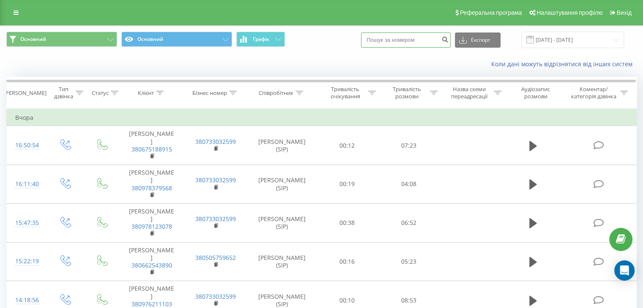 The width and height of the screenshot is (643, 308). Describe the element at coordinates (152, 188) in the screenshot. I see `a: 380978379568` at that location.